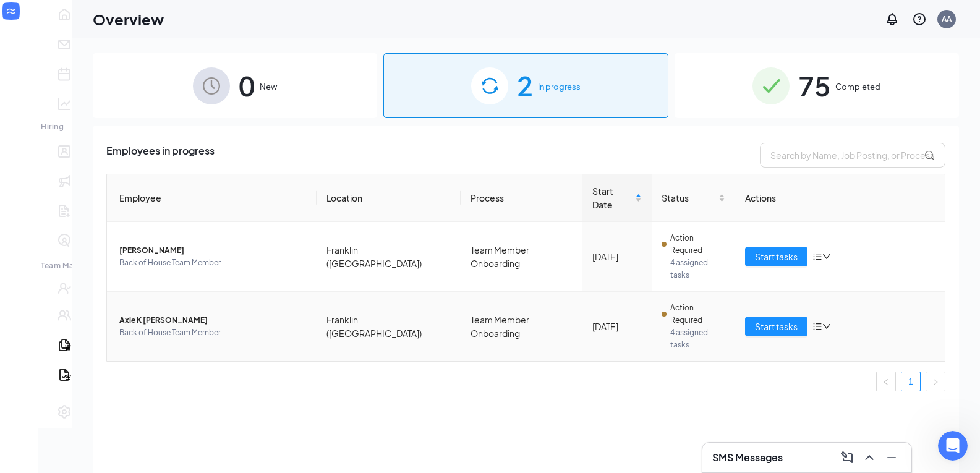  Describe the element at coordinates (559, 87) in the screenshot. I see `span: In progress` at that location.